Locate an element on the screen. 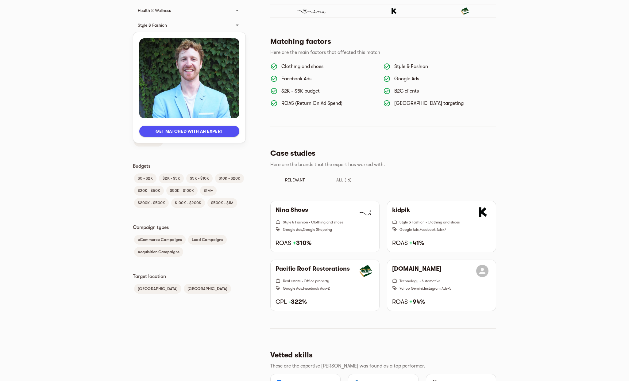  span: Relevant is located at coordinates (295, 180).